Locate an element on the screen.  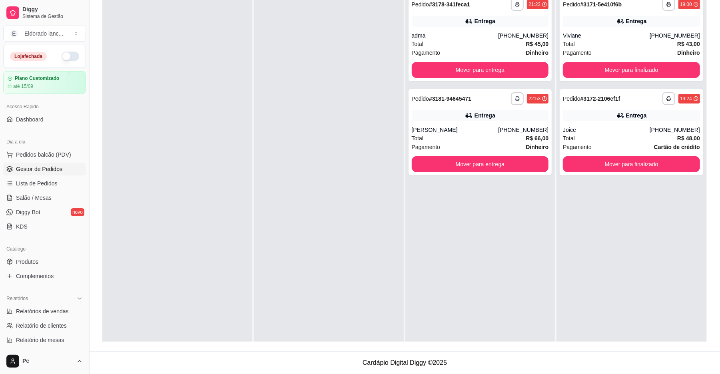
article: Plano Customizado is located at coordinates (37, 78).